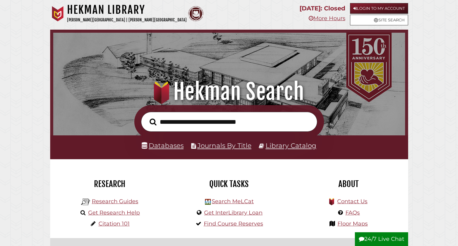 The width and height of the screenshot is (458, 246). Describe the element at coordinates (162, 146) in the screenshot. I see `a: Databases` at that location.